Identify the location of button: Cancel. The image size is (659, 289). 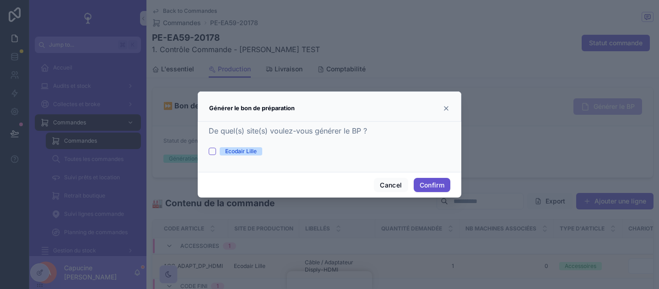
(391, 185).